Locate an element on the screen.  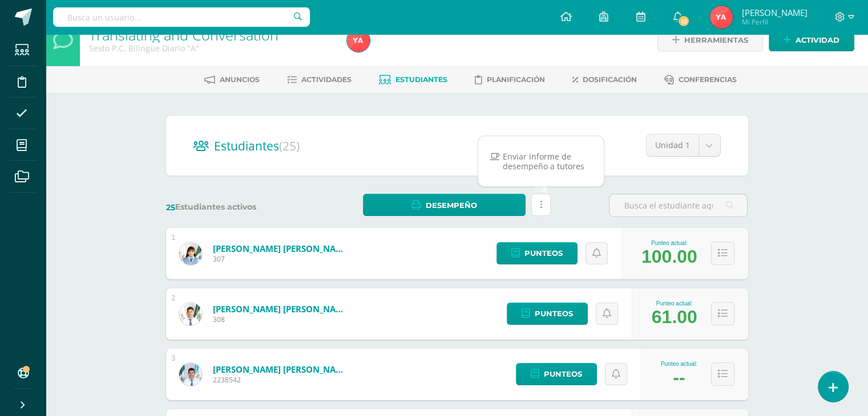
span: 308 is located at coordinates (281, 319).